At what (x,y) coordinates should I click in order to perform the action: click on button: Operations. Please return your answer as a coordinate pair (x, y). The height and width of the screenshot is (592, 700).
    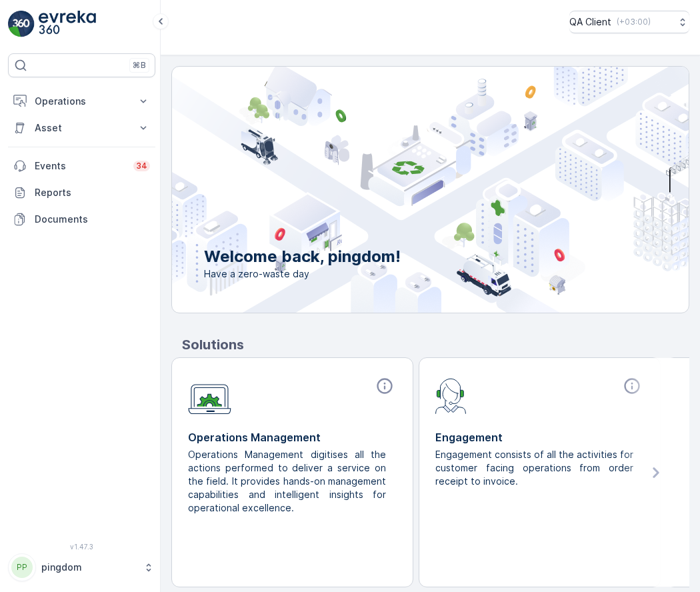
    Looking at the image, I should click on (81, 102).